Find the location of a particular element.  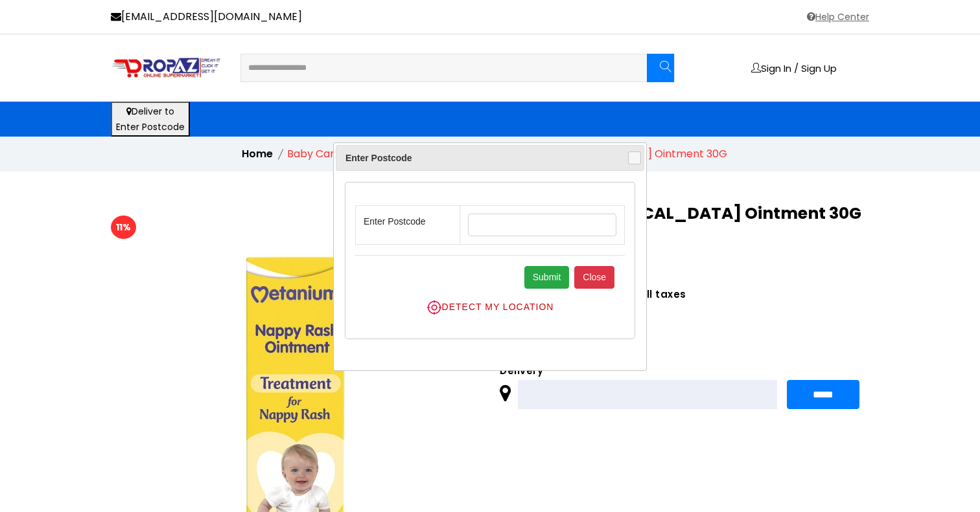

button: Deliver toEnter Postcode is located at coordinates (151, 119).